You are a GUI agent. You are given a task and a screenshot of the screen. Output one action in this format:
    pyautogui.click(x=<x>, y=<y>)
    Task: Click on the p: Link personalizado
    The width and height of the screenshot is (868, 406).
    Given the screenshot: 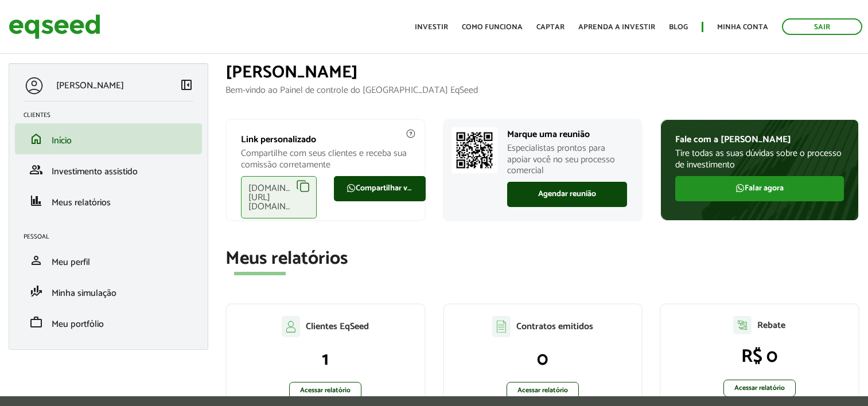 What is the action you would take?
    pyautogui.click(x=326, y=139)
    